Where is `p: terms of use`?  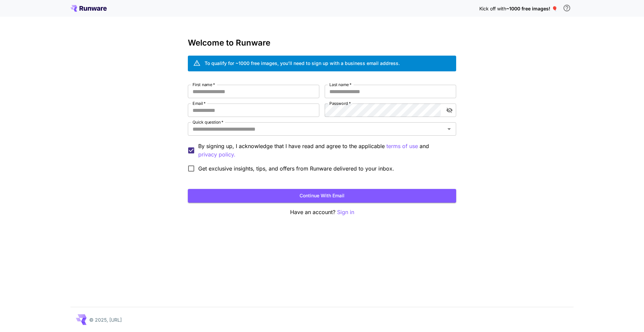
p: terms of use is located at coordinates (402, 146).